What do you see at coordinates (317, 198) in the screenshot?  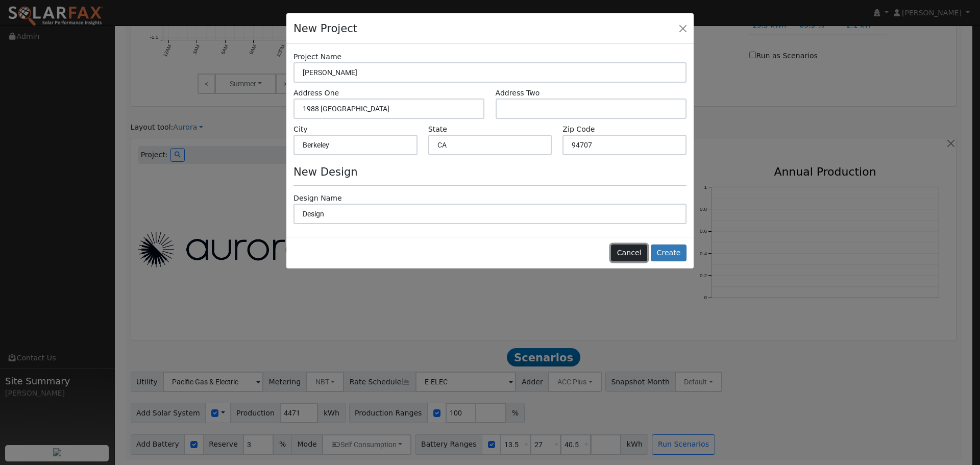 I see `label: Design Name` at bounding box center [317, 198].